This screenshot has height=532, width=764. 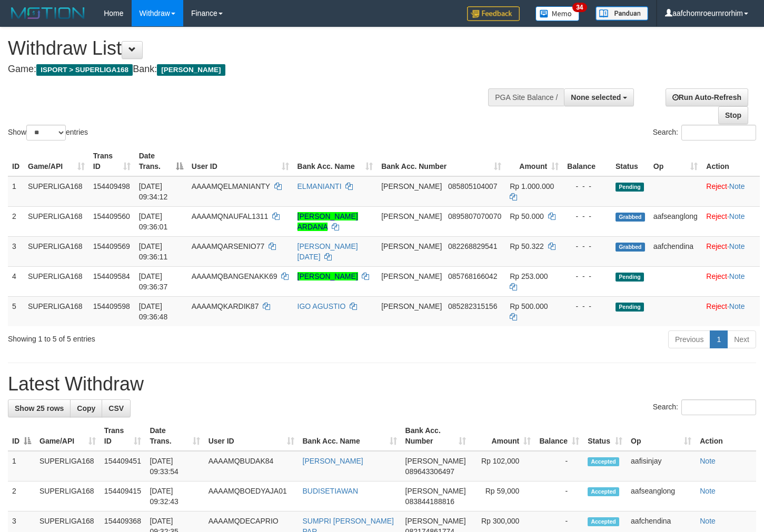 I want to click on h4: Game: Bank:, so click(x=253, y=70).